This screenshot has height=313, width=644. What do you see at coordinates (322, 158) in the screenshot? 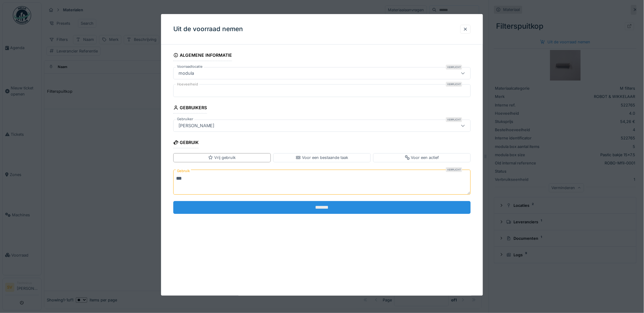
I see `div: Voor een bestaande taak` at bounding box center [322, 158].